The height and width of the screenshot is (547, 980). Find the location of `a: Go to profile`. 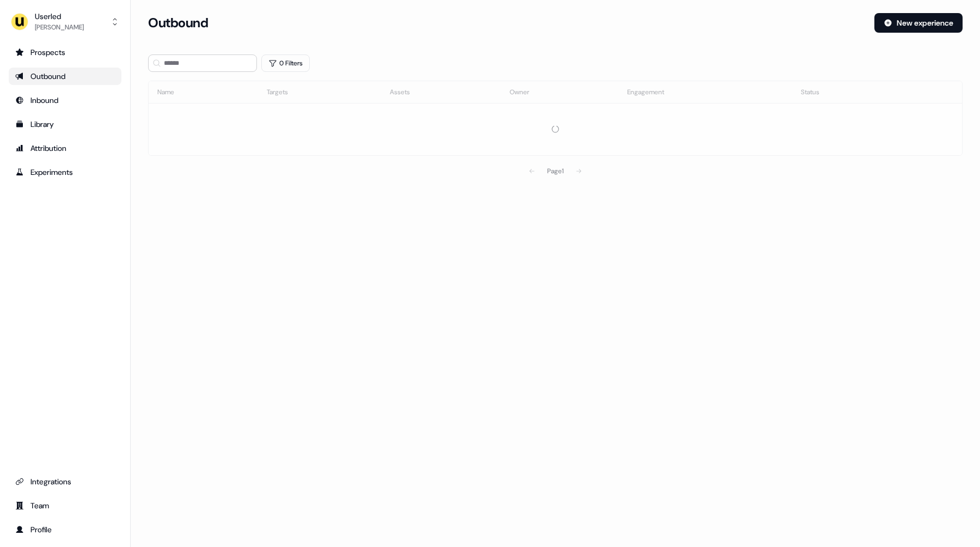

a: Go to profile is located at coordinates (65, 530).